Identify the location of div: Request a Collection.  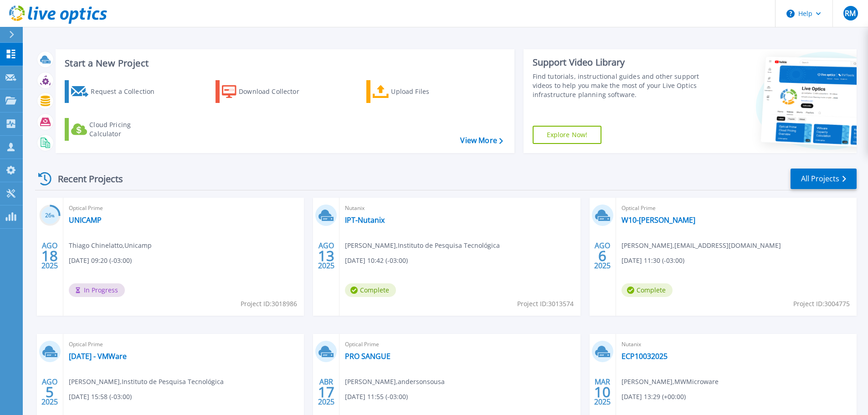
(127, 91).